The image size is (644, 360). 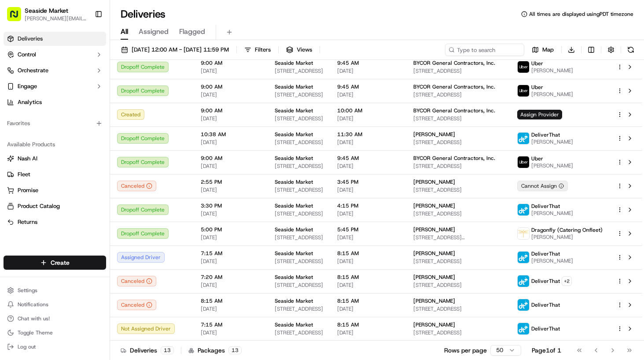 What do you see at coordinates (368, 182) in the screenshot?
I see `span: 3:45 PM` at bounding box center [368, 182].